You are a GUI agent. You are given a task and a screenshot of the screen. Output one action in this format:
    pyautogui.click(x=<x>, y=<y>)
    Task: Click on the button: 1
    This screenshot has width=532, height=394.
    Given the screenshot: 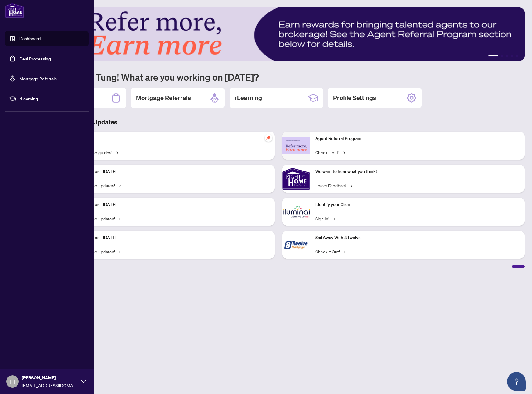 What is the action you would take?
    pyautogui.click(x=493, y=56)
    